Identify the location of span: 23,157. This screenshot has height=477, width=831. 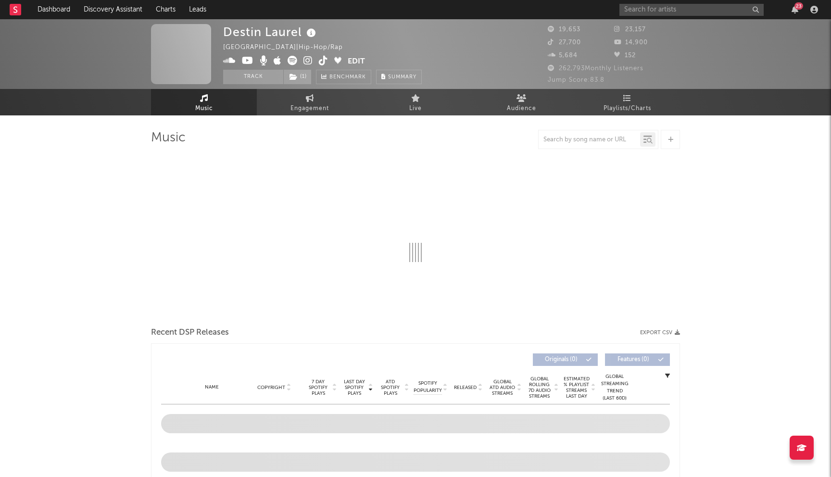
(630, 29).